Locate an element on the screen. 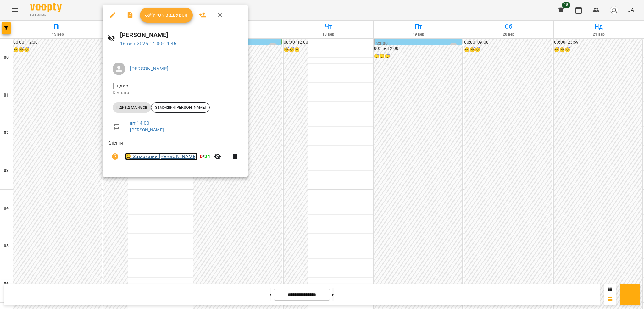 This screenshot has width=644, height=309. span: Урок відбувся is located at coordinates (167, 15).